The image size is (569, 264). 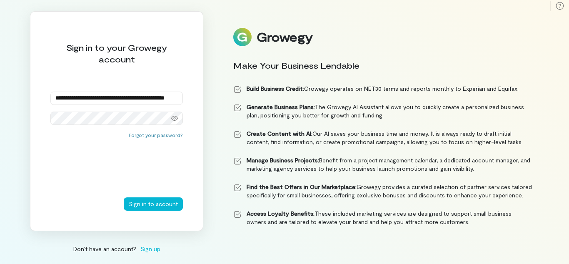 What do you see at coordinates (156, 135) in the screenshot?
I see `button: Forgot your password?` at bounding box center [156, 135].